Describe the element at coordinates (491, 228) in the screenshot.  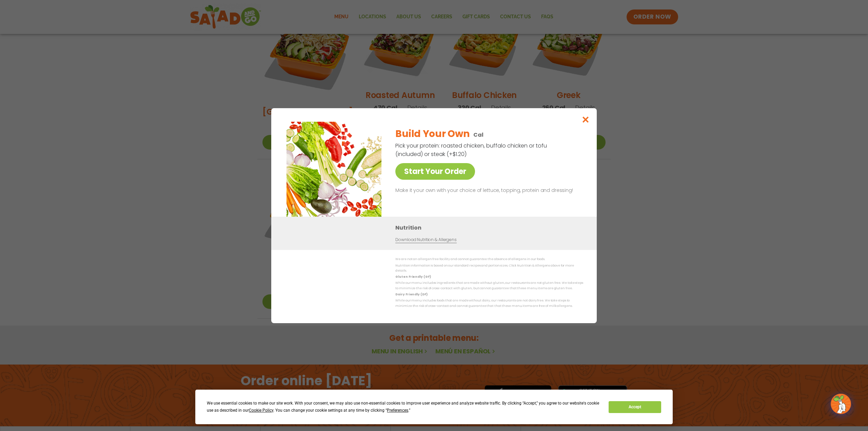
I see `h3: Nutrition` at that location.